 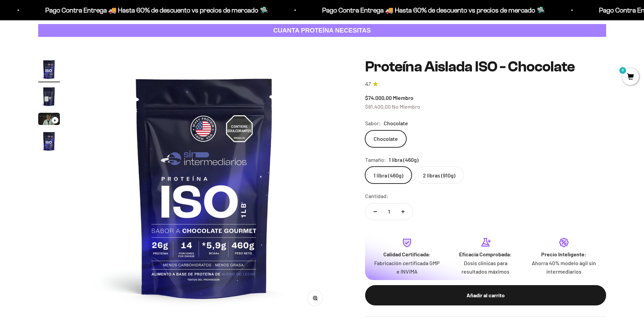 I want to click on div: Añadir al carrito, so click(x=486, y=295).